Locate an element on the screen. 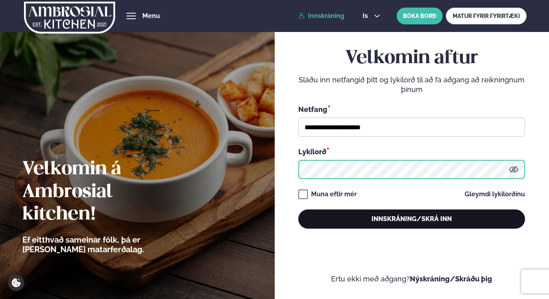 The height and width of the screenshot is (299, 549). span: is is located at coordinates (366, 16).